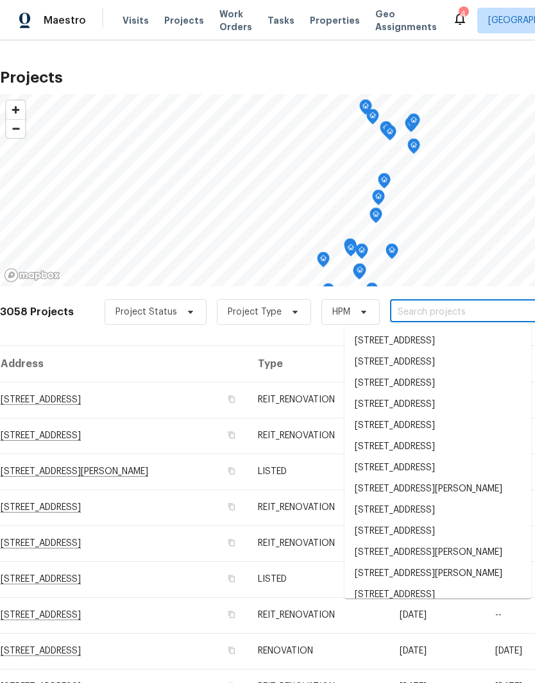  What do you see at coordinates (318, 651) in the screenshot?
I see `td: RENOVATION` at bounding box center [318, 651].